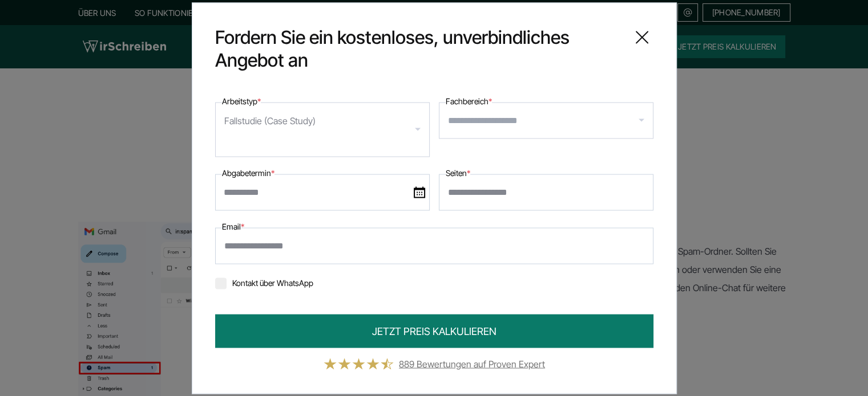  I want to click on label: Arbeitstyp, so click(241, 101).